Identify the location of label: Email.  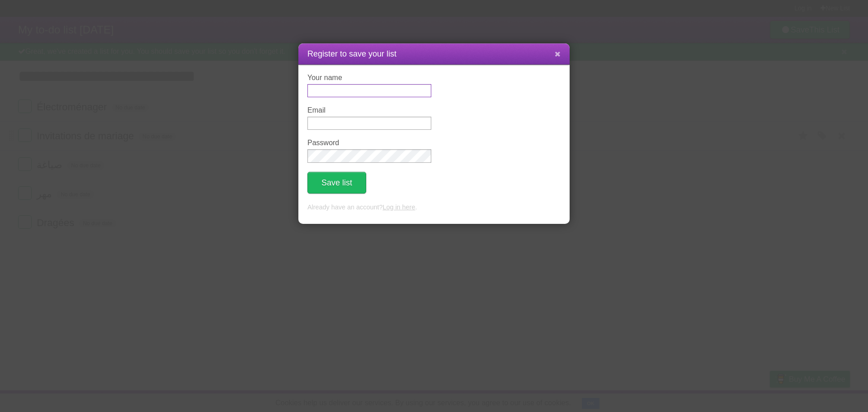
(369, 111).